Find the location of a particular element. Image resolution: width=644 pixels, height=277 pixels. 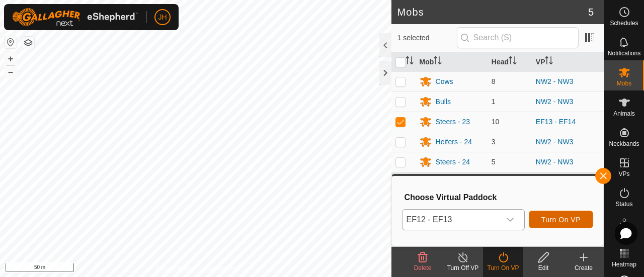

span: Turn On VP is located at coordinates (562, 220).